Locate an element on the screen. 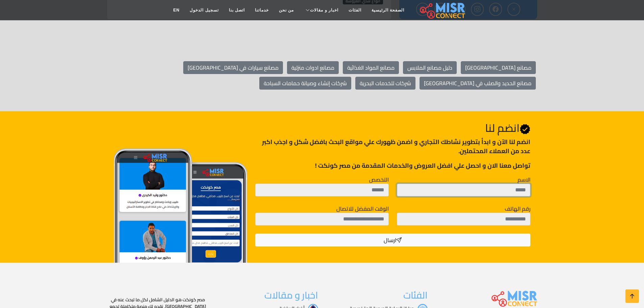 The height and width of the screenshot is (308, 644). a: شركات للخدمات البحرية is located at coordinates (385, 83).